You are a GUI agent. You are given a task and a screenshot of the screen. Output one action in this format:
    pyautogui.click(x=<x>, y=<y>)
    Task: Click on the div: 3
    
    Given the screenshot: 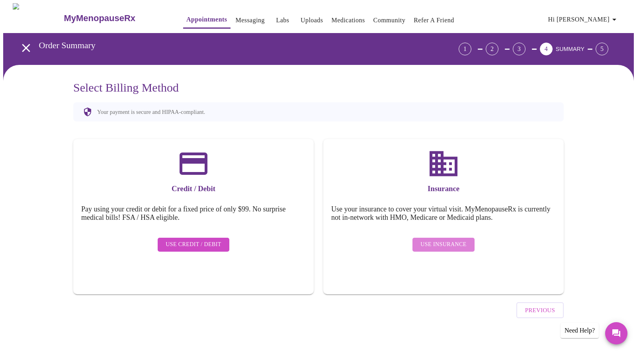 What is the action you would take?
    pyautogui.click(x=520, y=49)
    